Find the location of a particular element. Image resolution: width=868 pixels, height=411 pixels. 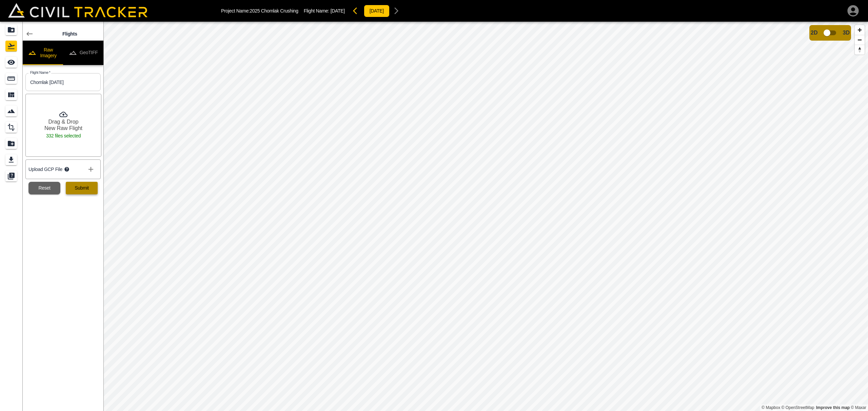

a: Mapbox is located at coordinates (770, 408).